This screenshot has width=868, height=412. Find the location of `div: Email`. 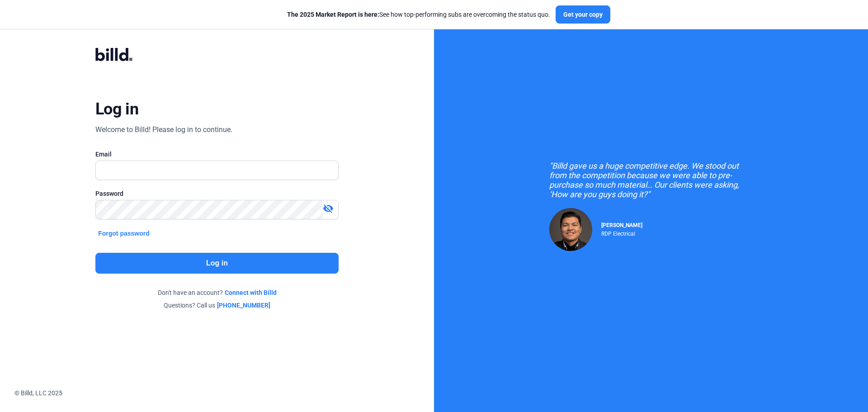

div: Email is located at coordinates (217, 154).